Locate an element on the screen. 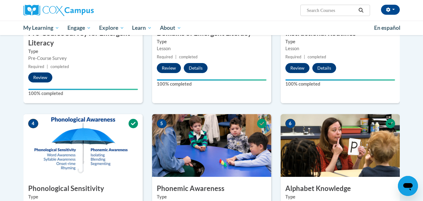 Image resolution: width=423 pixels, height=201 pixels. span: 5 is located at coordinates (162, 124).